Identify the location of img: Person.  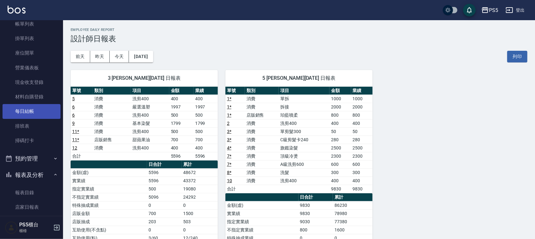
(11, 228).